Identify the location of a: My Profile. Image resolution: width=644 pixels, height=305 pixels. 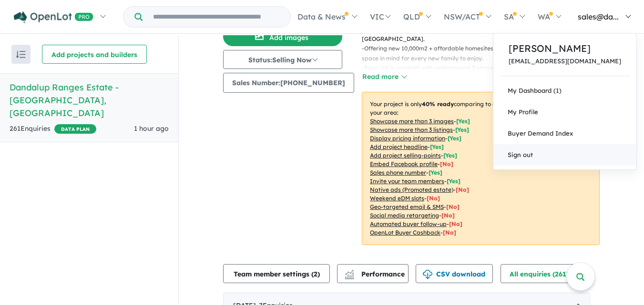
(565, 112).